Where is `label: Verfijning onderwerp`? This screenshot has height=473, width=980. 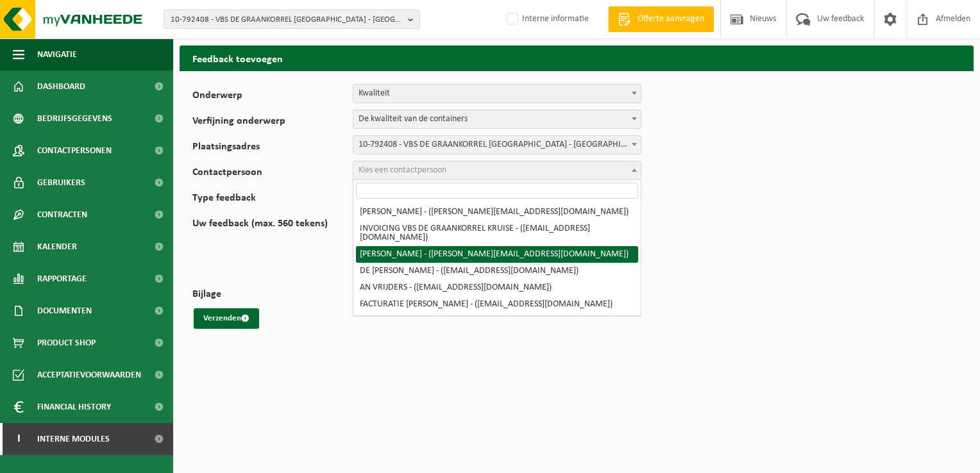 label: Verfijning onderwerp is located at coordinates (273, 122).